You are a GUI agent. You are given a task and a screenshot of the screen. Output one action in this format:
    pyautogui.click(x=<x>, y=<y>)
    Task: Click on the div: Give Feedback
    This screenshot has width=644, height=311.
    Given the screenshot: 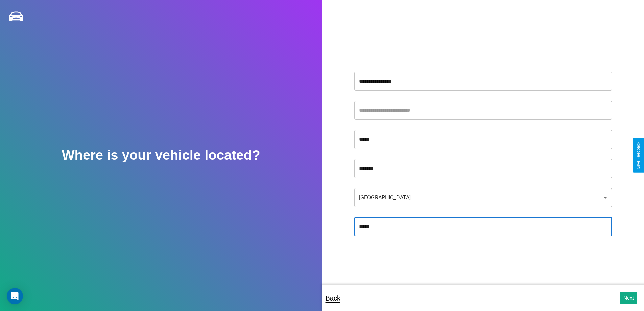 What is the action you would take?
    pyautogui.click(x=638, y=156)
    